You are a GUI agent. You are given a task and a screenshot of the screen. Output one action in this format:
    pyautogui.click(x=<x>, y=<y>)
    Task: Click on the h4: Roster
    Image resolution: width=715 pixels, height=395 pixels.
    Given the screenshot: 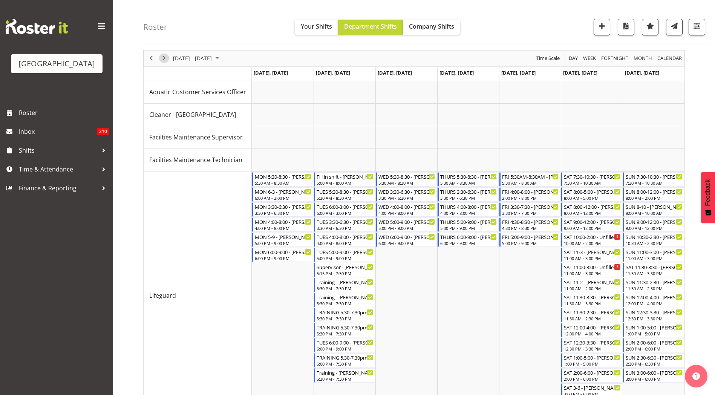 What is the action you would take?
    pyautogui.click(x=155, y=27)
    